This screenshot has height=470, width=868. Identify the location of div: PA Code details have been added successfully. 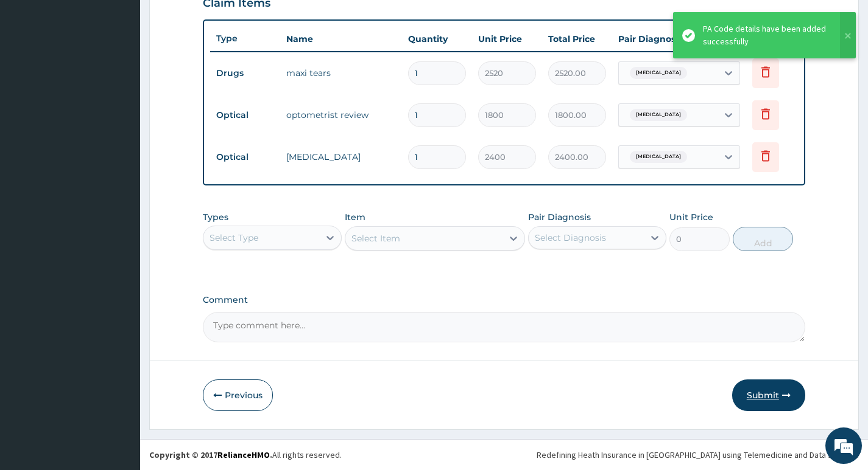
(766, 35).